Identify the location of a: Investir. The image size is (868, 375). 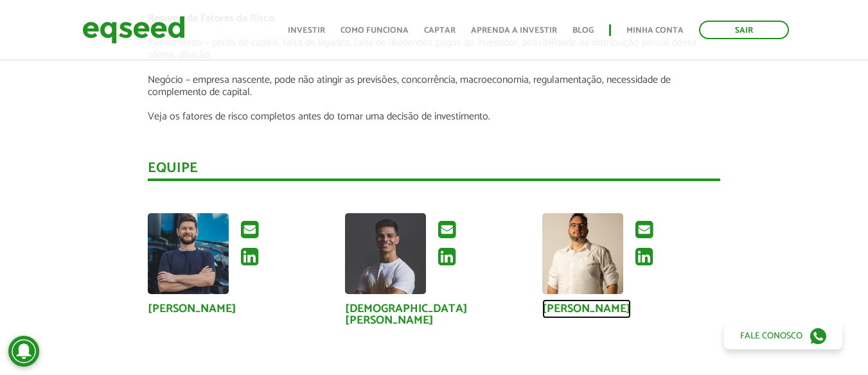
(307, 30).